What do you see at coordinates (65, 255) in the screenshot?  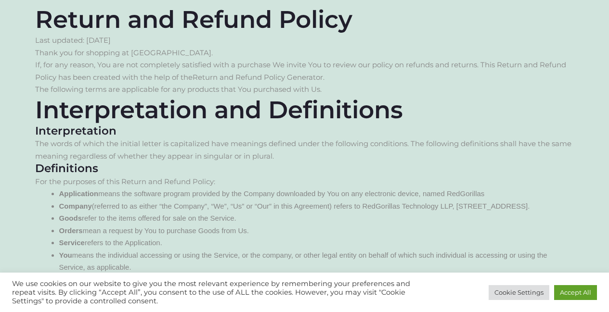 I see `strong: You` at bounding box center [65, 255].